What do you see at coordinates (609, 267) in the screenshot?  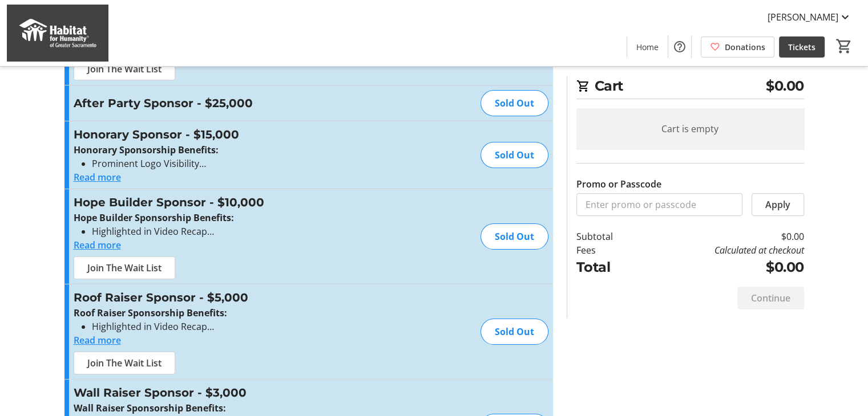 I see `td: Total` at bounding box center [609, 267].